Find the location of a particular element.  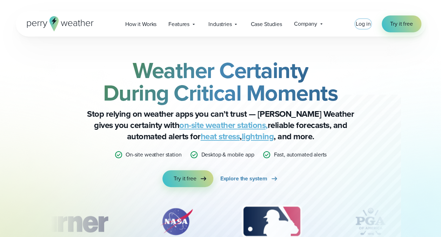

span: Industries is located at coordinates (220, 24).